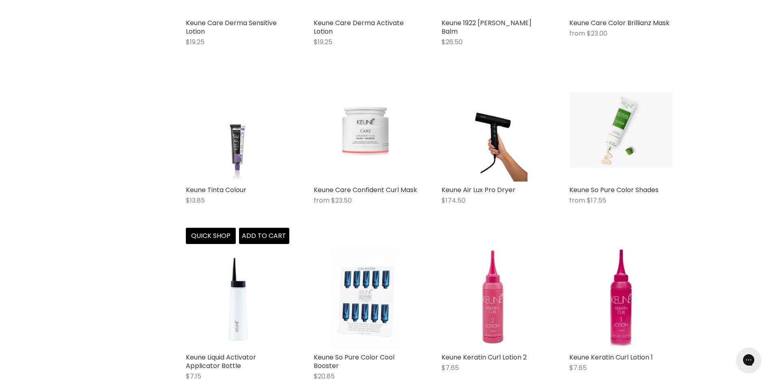 The height and width of the screenshot is (383, 773). What do you see at coordinates (194, 377) in the screenshot?
I see `span: $7.15` at bounding box center [194, 377].